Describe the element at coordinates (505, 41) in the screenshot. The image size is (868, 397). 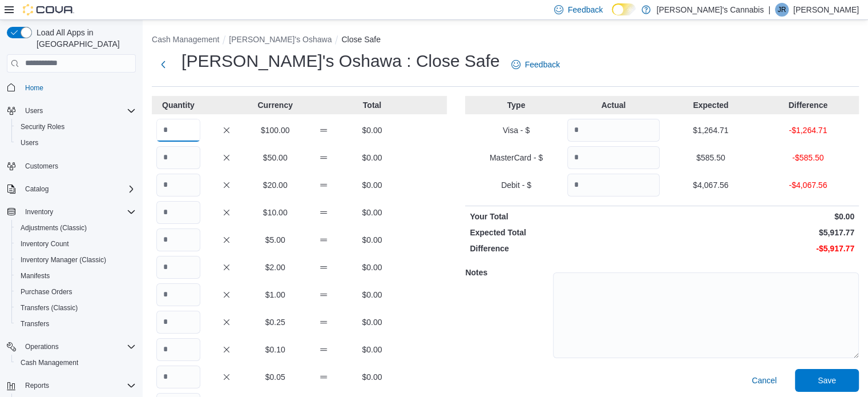
I see `nav: An example of EuiBreadcrumbs` at that location.